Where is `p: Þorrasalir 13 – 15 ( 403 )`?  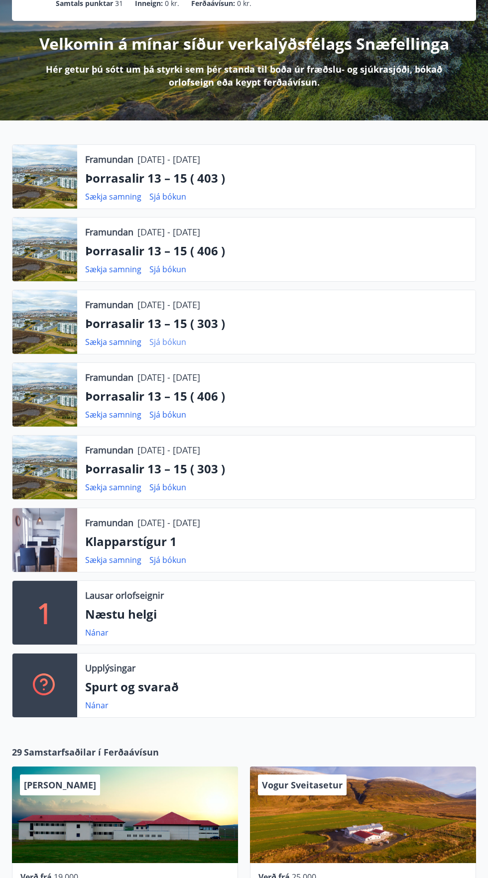 p: Þorrasalir 13 – 15 ( 403 ) is located at coordinates (276, 178).